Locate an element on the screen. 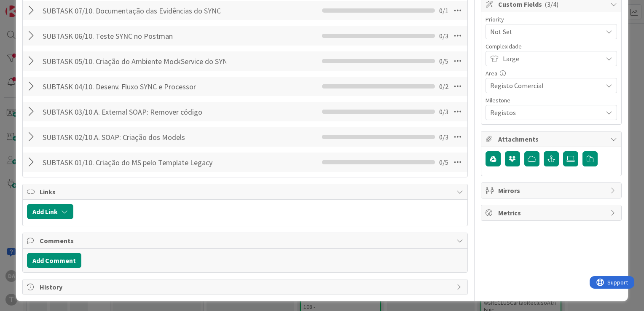 The image size is (644, 311). div: Area is located at coordinates (552, 73).